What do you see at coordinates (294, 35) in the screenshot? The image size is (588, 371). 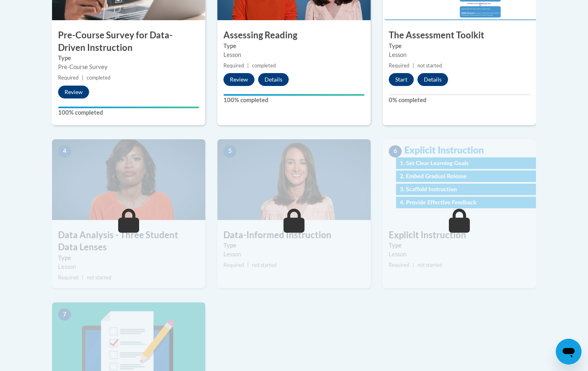 I see `h3: Assessing Reading` at bounding box center [294, 35].